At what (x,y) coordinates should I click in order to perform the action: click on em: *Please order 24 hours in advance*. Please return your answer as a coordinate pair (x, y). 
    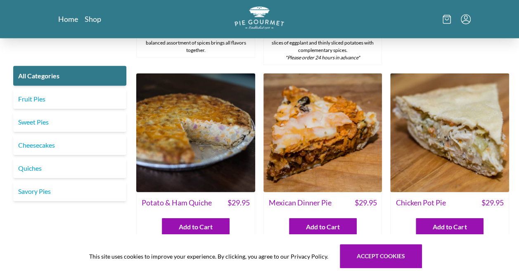
    Looking at the image, I should click on (323, 57).